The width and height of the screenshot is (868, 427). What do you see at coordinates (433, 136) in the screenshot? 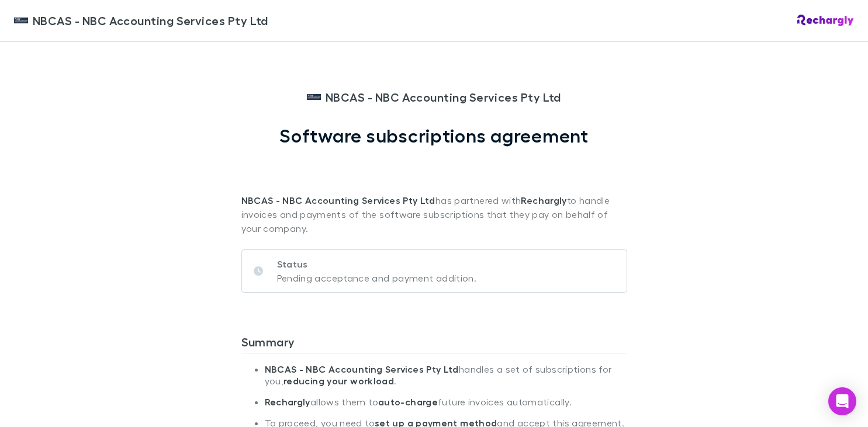
I see `h1: Software subscriptions agreement` at bounding box center [433, 136].